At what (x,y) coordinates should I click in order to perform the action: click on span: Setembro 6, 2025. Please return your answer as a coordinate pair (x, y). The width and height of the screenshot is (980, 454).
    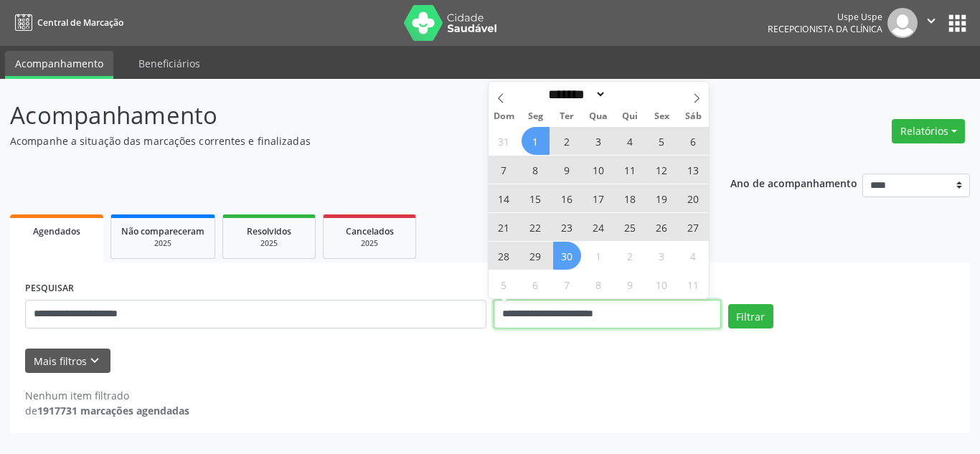
    Looking at the image, I should click on (693, 141).